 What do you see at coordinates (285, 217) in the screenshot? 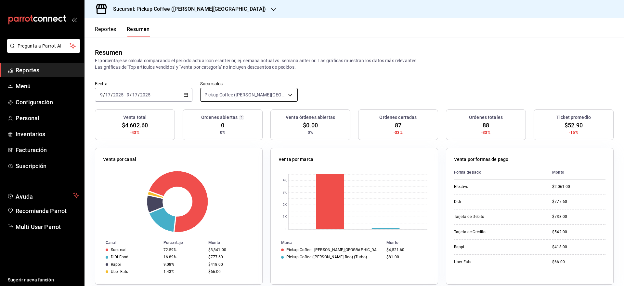
I see `text: 1K` at bounding box center [285, 217].